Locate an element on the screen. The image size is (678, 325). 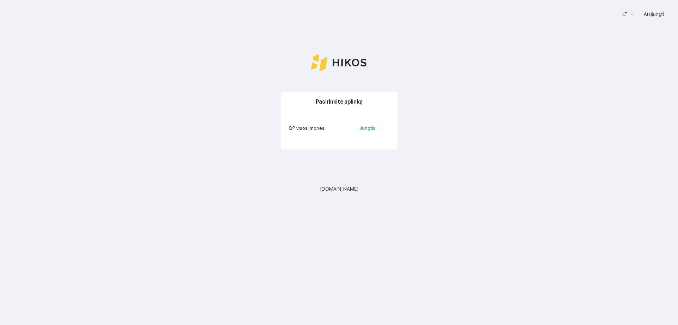
li: BP visos įmonės is located at coordinates (339, 128).